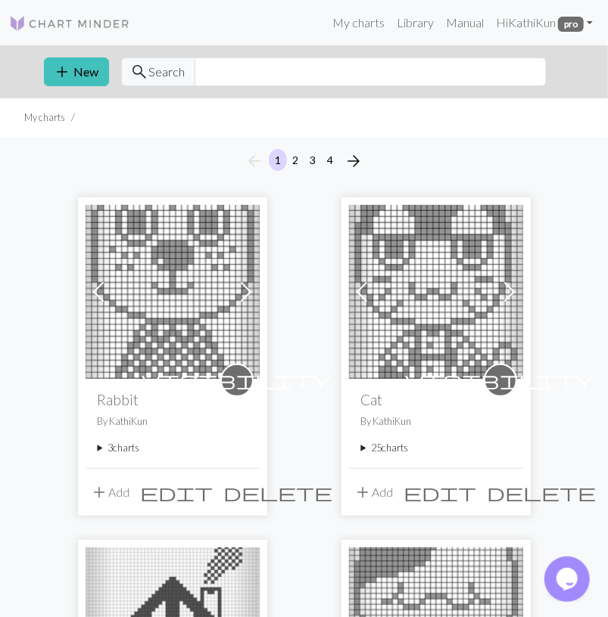  Describe the element at coordinates (570, 24) in the screenshot. I see `span: pro` at that location.